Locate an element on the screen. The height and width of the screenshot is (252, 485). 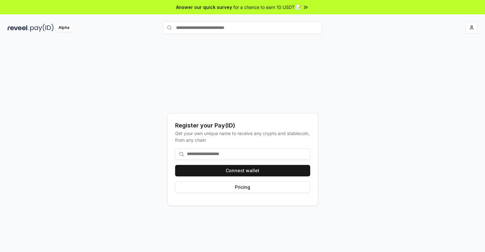
button: Pricing is located at coordinates (242, 187).